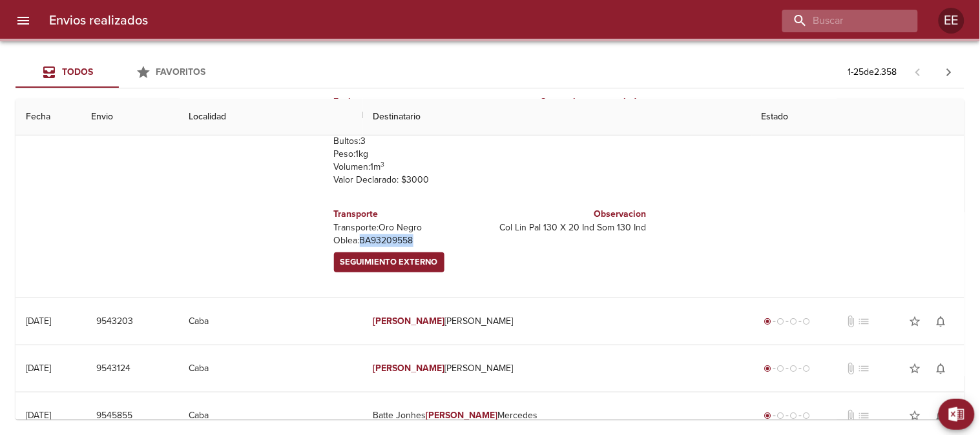  Describe the element at coordinates (409, 227) in the screenshot. I see `p: Transporte: Oro Negro` at that location.